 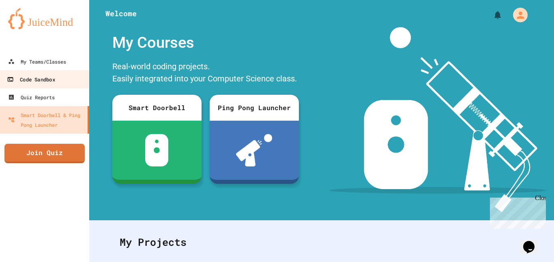 What do you see at coordinates (322, 243) in the screenshot?
I see `div: My Projects` at bounding box center [322, 243].